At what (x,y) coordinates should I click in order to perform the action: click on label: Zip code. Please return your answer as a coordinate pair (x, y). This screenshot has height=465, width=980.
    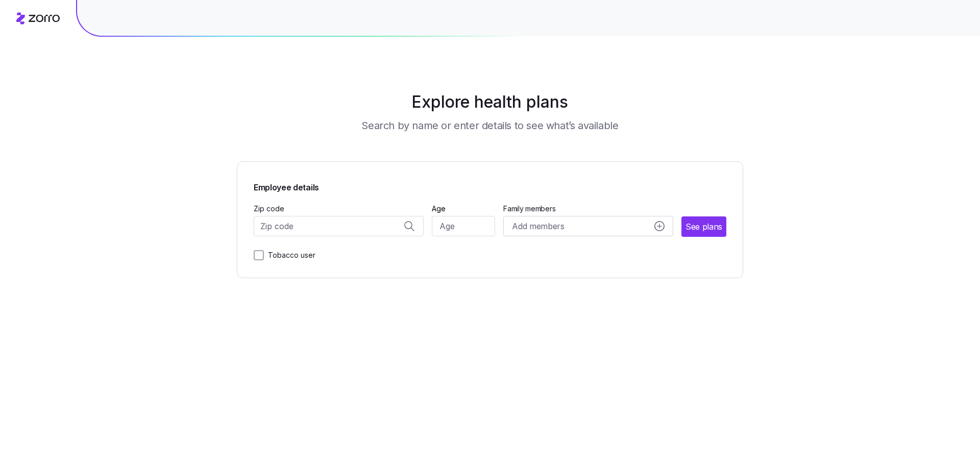
    Looking at the image, I should click on (269, 209).